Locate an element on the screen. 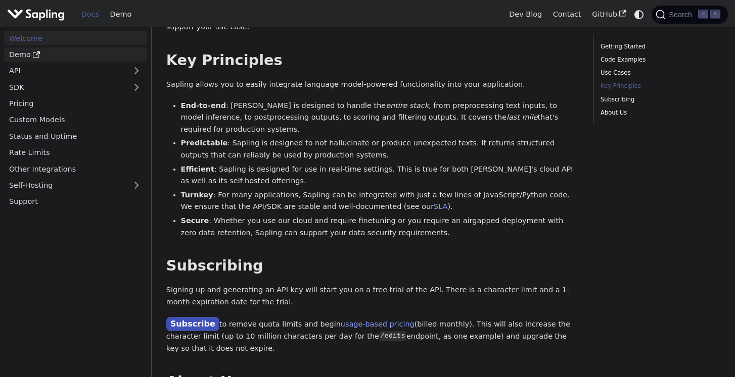  a: About Us is located at coordinates (658, 113).